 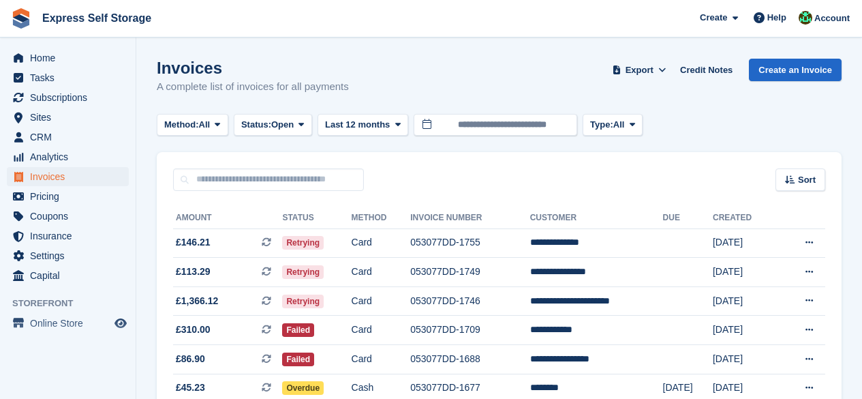 I want to click on td: 053077DD-1688, so click(x=470, y=359).